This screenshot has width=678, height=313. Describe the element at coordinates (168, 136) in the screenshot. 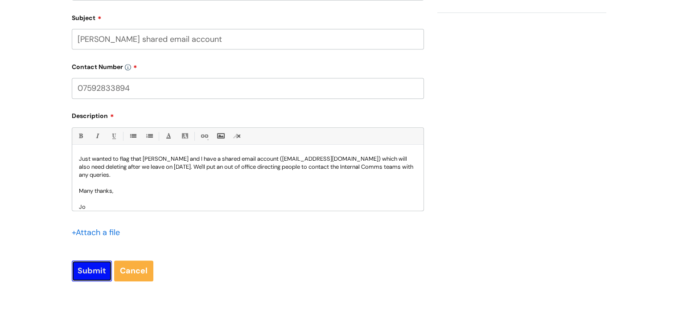

I see `a: Font Color` at that location.